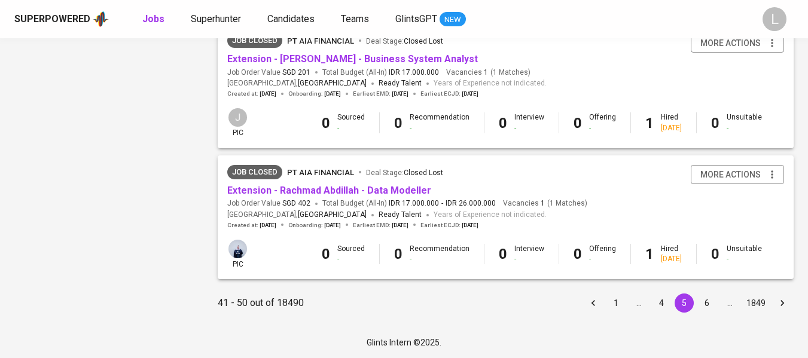 The width and height of the screenshot is (808, 358). I want to click on p: 41 - 50 out of 18490, so click(261, 303).